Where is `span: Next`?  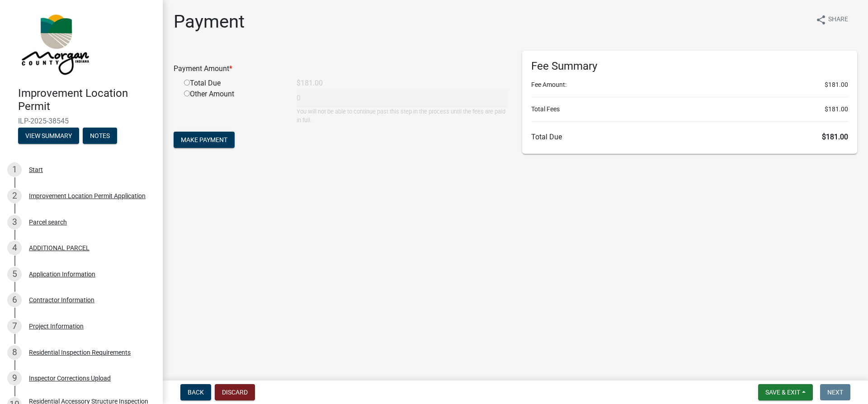
span: Next is located at coordinates (835, 392).